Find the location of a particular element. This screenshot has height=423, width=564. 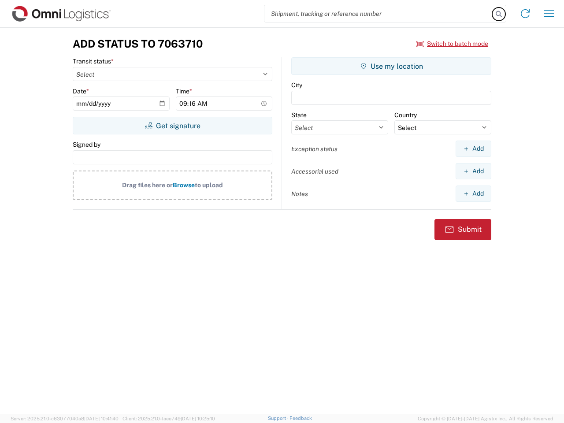

span: Browse is located at coordinates (184, 185).